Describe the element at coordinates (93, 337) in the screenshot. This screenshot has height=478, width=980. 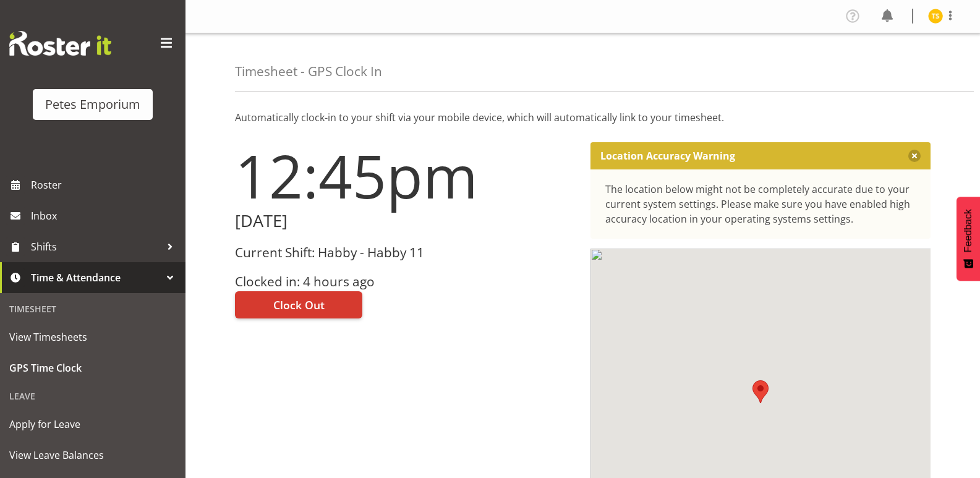
I see `span: View Timesheets` at that location.